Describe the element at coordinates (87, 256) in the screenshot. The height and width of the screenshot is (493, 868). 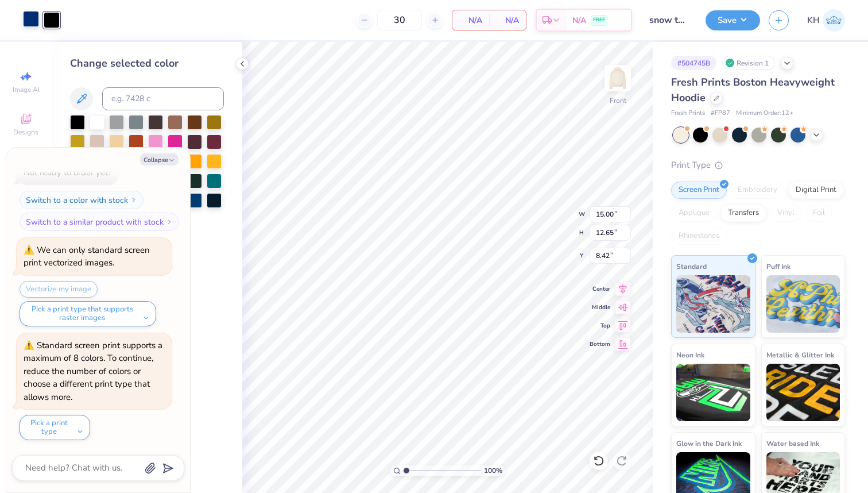
I see `div: We can only standard screen print vectorized images.` at that location.